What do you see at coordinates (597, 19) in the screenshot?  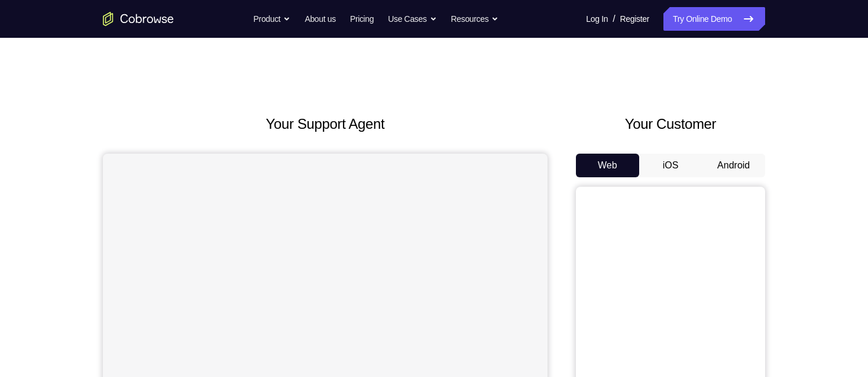 I see `a: Log In` at bounding box center [597, 19].